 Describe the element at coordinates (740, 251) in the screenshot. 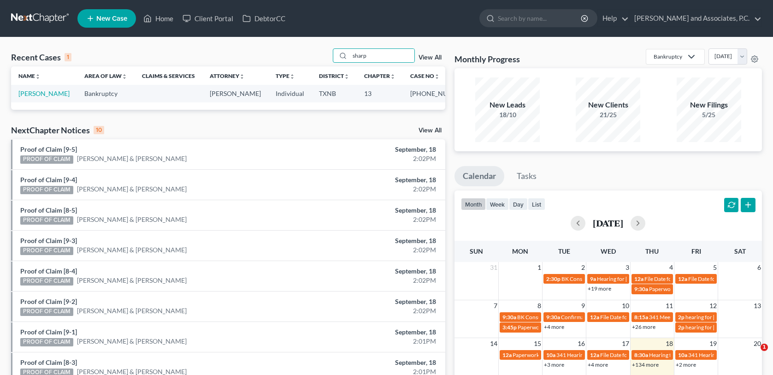

I see `span: Sat` at that location.